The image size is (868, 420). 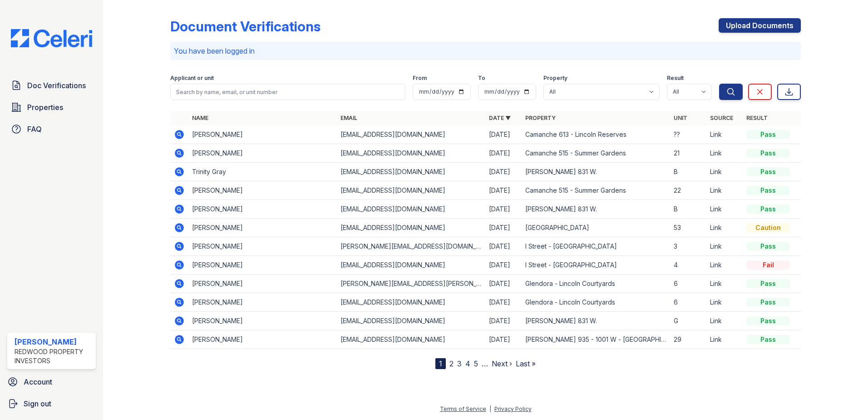 What do you see at coordinates (476, 363) in the screenshot?
I see `a: 5` at bounding box center [476, 363].